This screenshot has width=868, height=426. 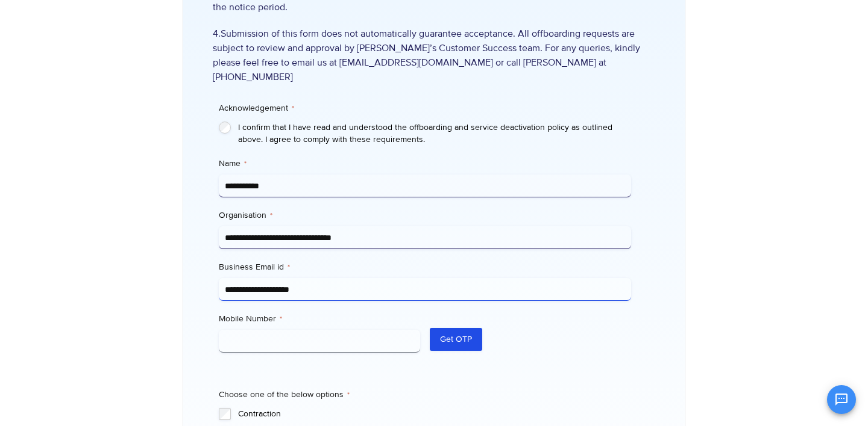 What do you see at coordinates (841, 400) in the screenshot?
I see `button: Open chat` at bounding box center [841, 400].